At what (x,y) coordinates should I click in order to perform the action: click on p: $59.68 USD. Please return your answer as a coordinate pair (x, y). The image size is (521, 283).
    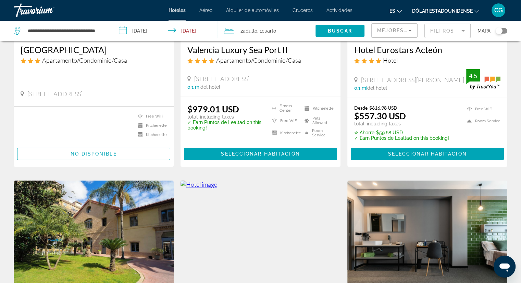
    Looking at the image, I should click on (401, 133).